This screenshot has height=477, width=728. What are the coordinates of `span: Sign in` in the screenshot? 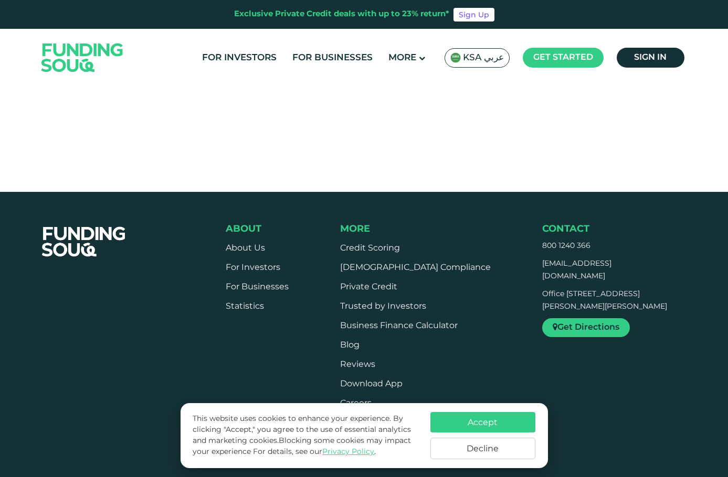 It's located at (650, 57).